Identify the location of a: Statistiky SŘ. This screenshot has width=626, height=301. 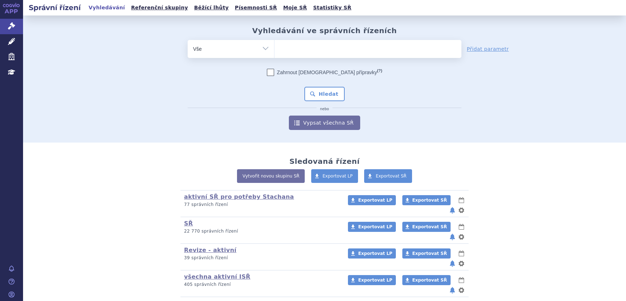
(332, 8).